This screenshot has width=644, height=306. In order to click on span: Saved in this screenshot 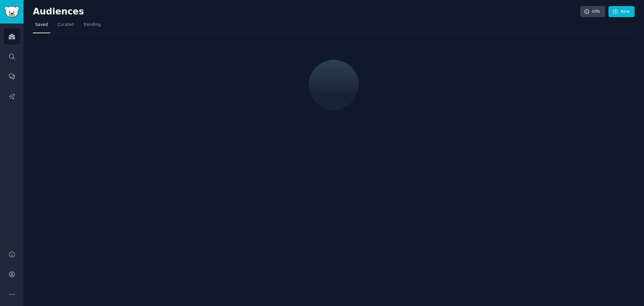, I will do `click(42, 25)`.